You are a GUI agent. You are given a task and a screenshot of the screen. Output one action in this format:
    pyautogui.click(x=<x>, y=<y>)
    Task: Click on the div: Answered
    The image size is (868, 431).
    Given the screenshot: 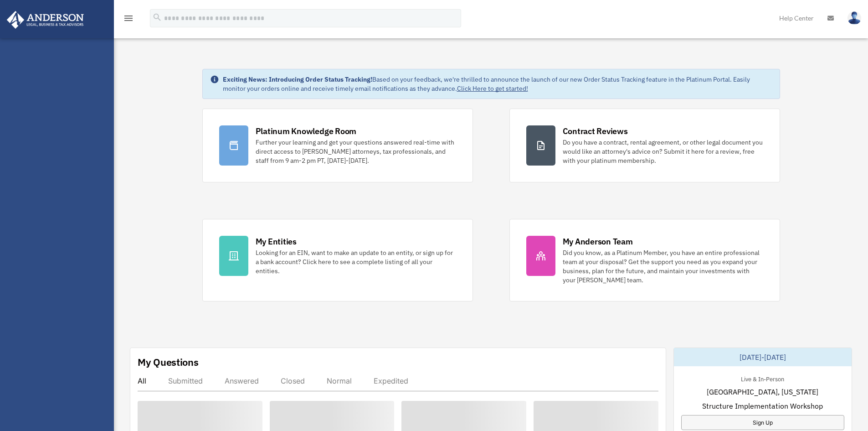 What is the action you would take?
    pyautogui.click(x=242, y=380)
    